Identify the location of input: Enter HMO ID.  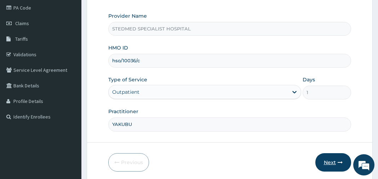
(229, 60).